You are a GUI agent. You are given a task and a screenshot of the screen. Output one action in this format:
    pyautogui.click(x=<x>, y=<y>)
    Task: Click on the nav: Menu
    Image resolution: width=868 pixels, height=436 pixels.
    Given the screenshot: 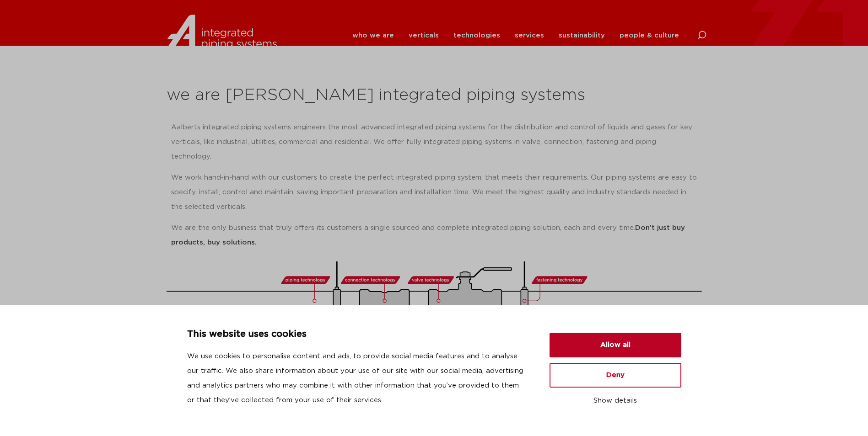 What is the action you would take?
    pyautogui.click(x=516, y=35)
    